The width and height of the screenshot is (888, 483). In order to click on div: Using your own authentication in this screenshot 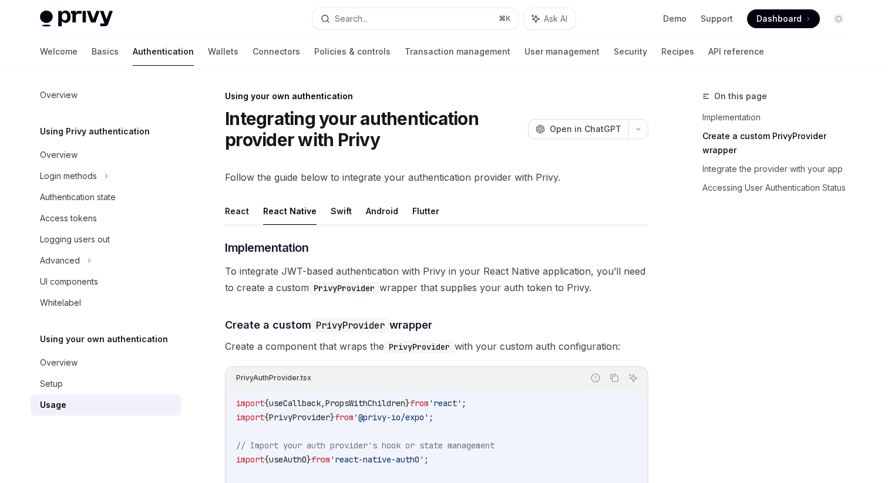, I will do `click(437, 96)`.